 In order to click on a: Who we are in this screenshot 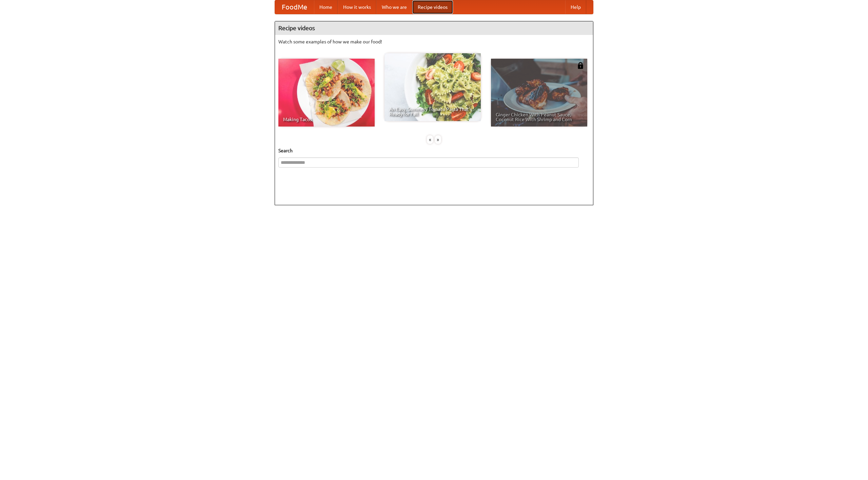, I will do `click(394, 7)`.